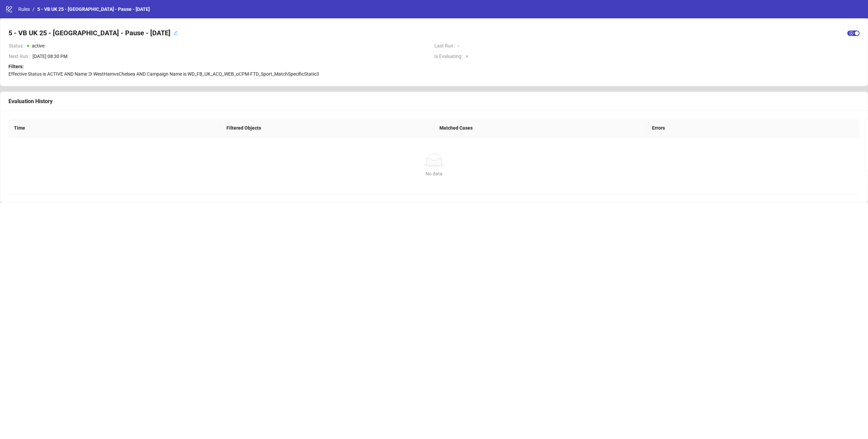  Describe the element at coordinates (327, 128) in the screenshot. I see `th: Filtered Objects` at that location.